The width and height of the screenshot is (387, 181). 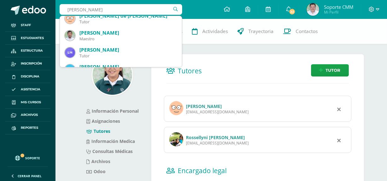 What do you see at coordinates (210, 32) in the screenshot?
I see `a: Actividades` at bounding box center [210, 32].